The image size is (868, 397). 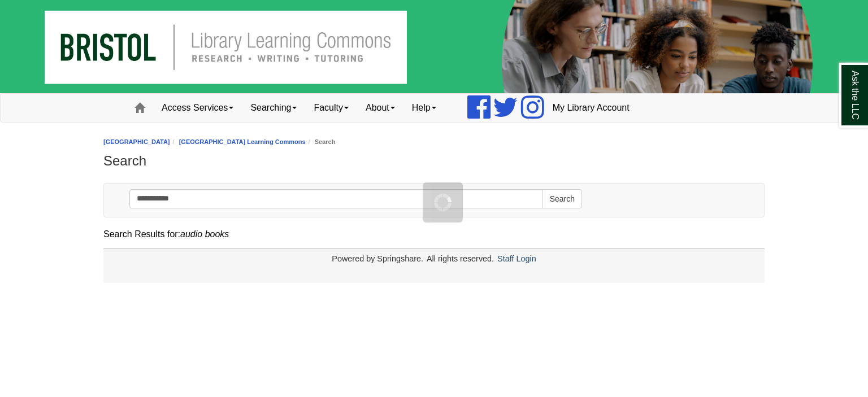 I want to click on img: Working..., so click(x=443, y=202).